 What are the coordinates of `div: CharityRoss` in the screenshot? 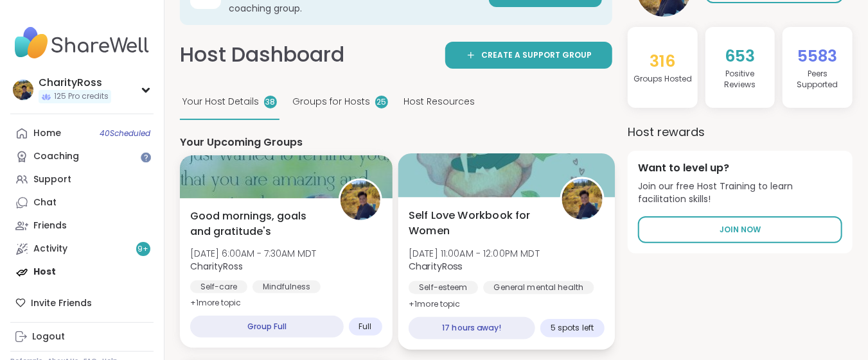 It's located at (74, 83).